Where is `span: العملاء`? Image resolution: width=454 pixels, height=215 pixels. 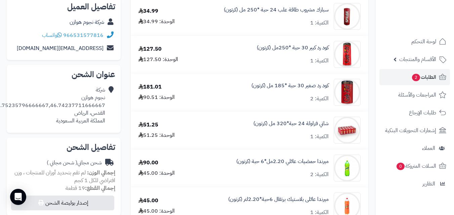
span: العملاء is located at coordinates (428, 149).